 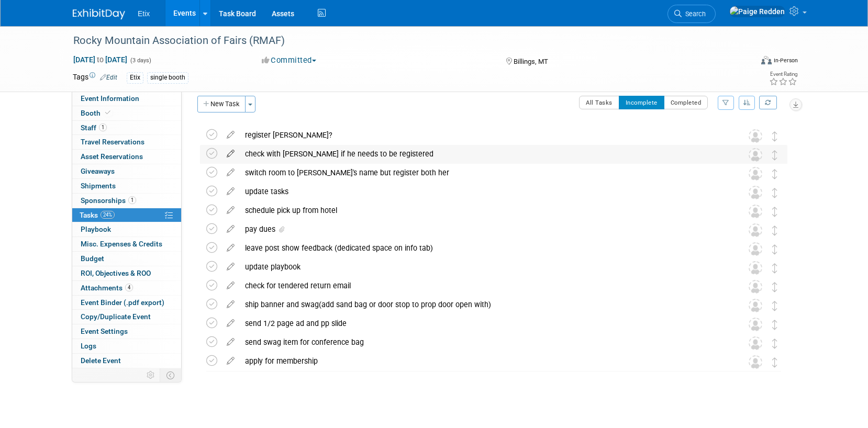 I want to click on a: Event Settings, so click(x=127, y=331).